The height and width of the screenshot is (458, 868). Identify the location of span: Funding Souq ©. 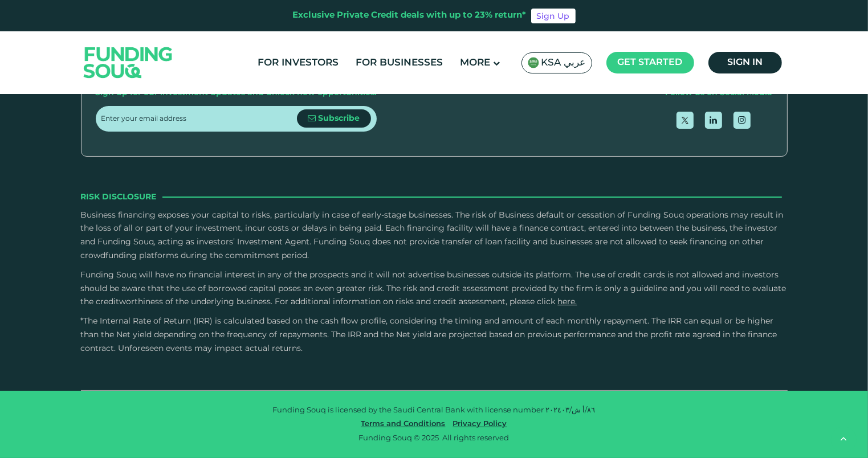
(390, 438).